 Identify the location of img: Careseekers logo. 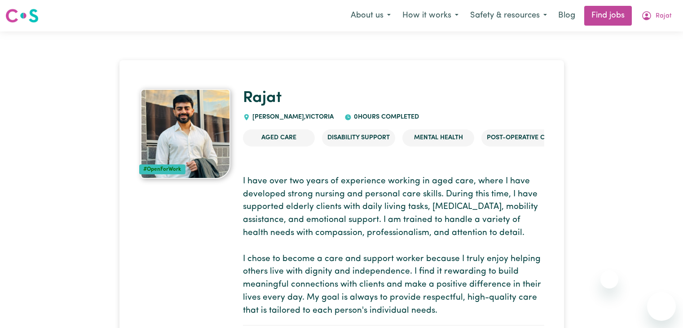
(22, 16).